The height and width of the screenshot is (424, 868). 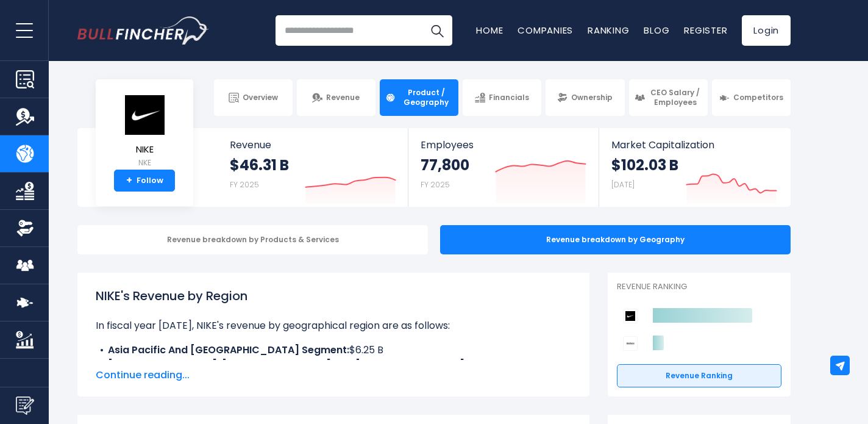 I want to click on a: Revenue Ranking, so click(x=699, y=376).